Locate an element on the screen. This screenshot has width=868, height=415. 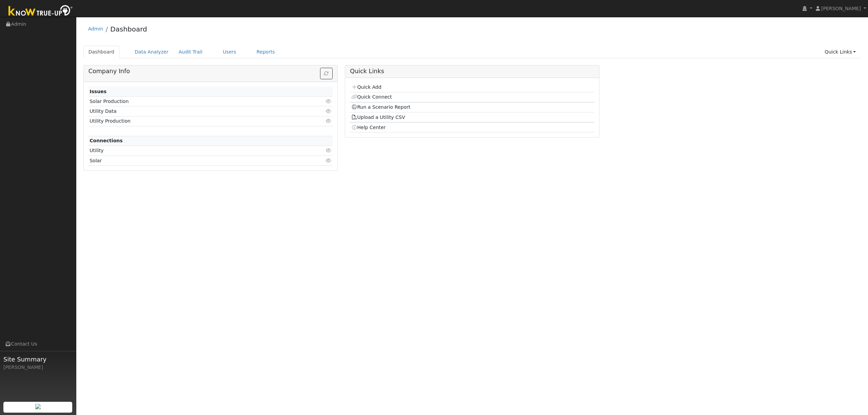
a: Reports is located at coordinates (266, 52).